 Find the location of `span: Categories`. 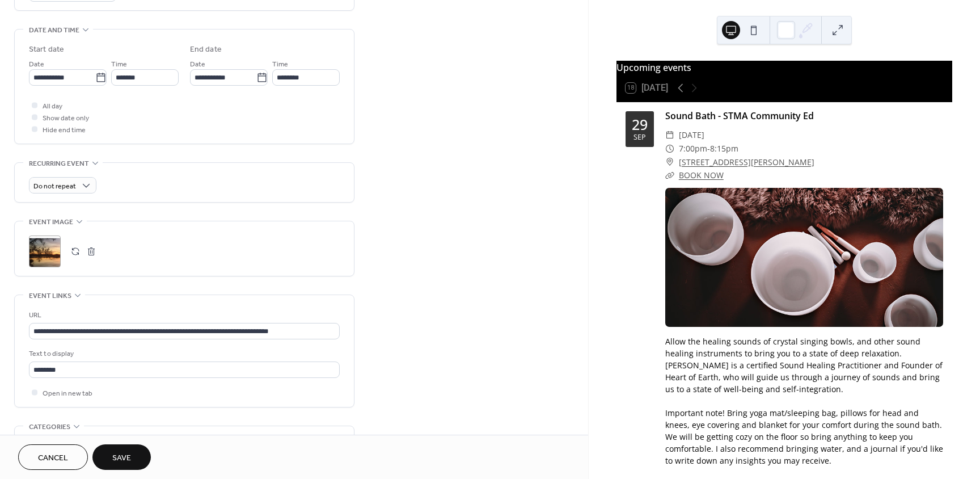

span: Categories is located at coordinates (50, 427).